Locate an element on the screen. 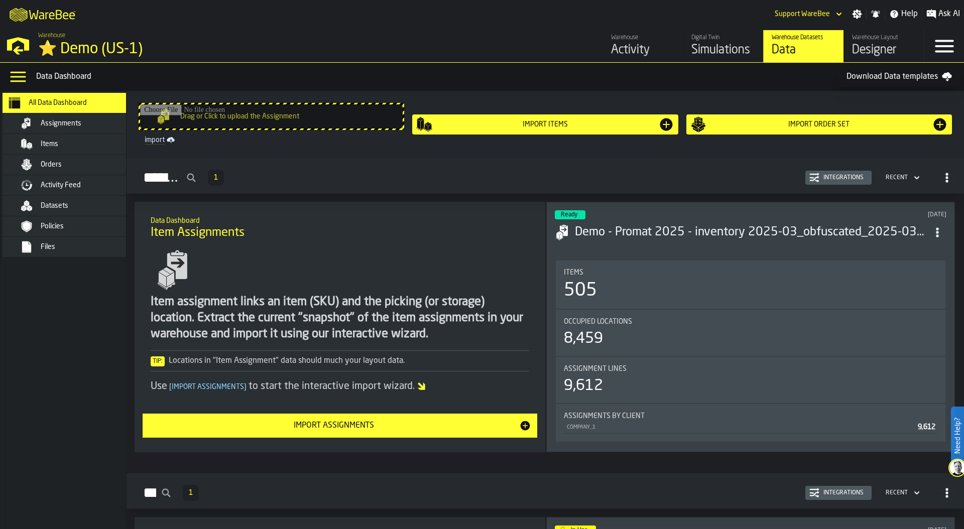 The width and height of the screenshot is (964, 529). span: Policies is located at coordinates (52, 227).